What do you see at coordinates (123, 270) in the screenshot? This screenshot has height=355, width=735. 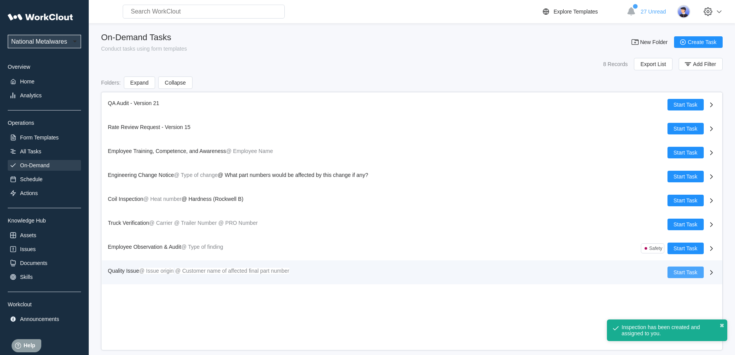 I see `span: Quality Issue` at bounding box center [123, 270].